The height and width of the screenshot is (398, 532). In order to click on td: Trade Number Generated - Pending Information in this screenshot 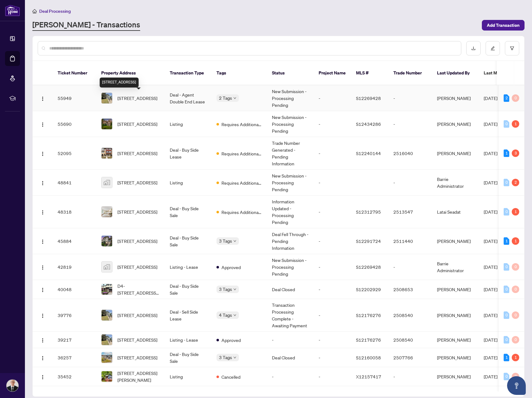, I will do `click(290, 153)`.